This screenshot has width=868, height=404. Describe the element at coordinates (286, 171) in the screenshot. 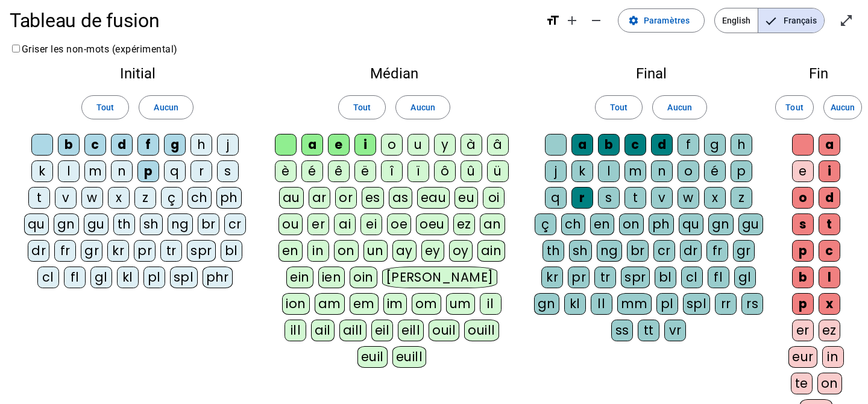

I see `div: è` at that location.